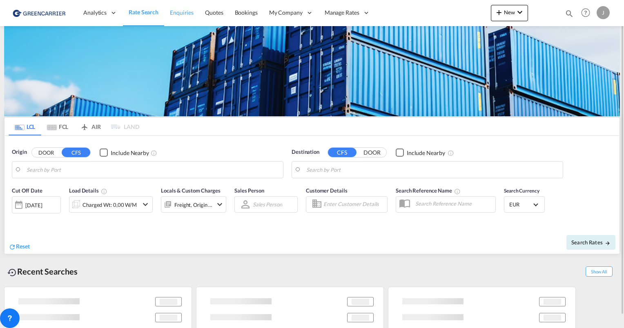  I want to click on div: icon-refreshReset, so click(19, 247).